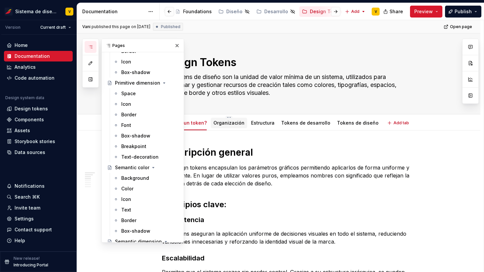 The image size is (484, 272). What do you see at coordinates (38, 197) in the screenshot?
I see `button: Search ⌘K` at bounding box center [38, 197].